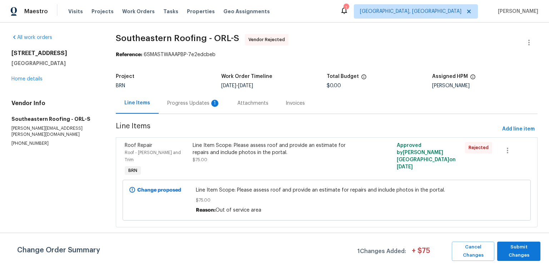  What do you see at coordinates (27, 79) in the screenshot?
I see `a: Home details` at bounding box center [27, 79].